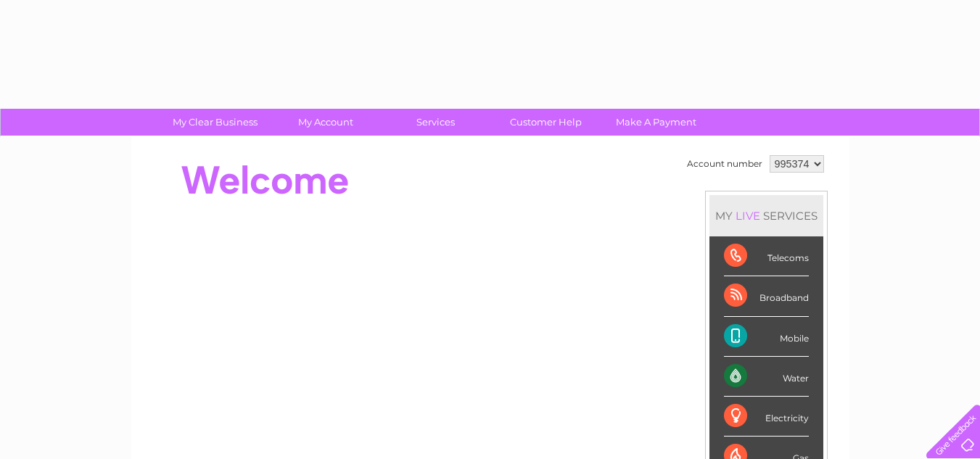  What do you see at coordinates (767, 256) in the screenshot?
I see `div: Telecoms` at bounding box center [767, 256].